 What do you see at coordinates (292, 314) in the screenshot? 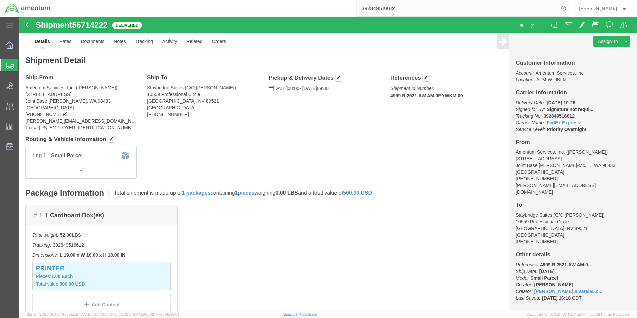
I see `a: Support` at bounding box center [292, 314].